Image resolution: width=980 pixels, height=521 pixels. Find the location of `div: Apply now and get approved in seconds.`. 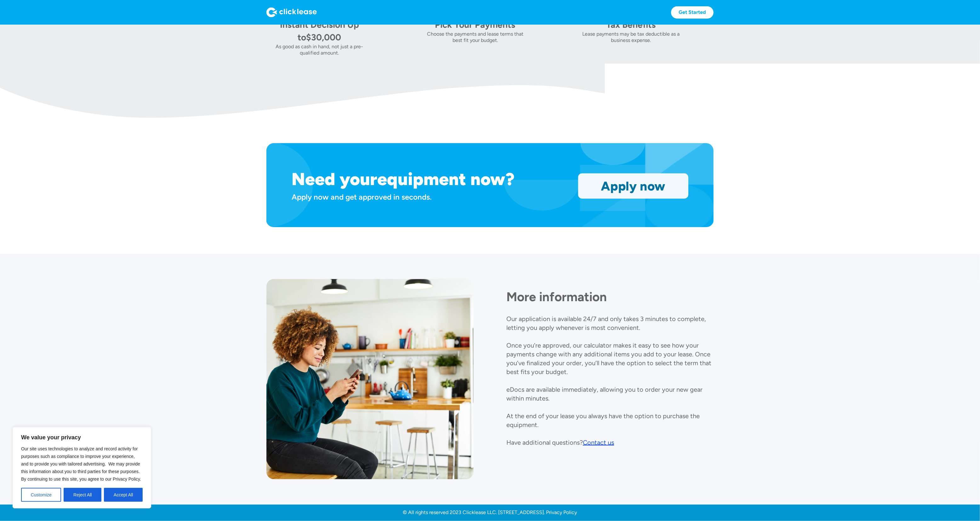

div: Apply now and get approved in seconds. is located at coordinates (414, 196).